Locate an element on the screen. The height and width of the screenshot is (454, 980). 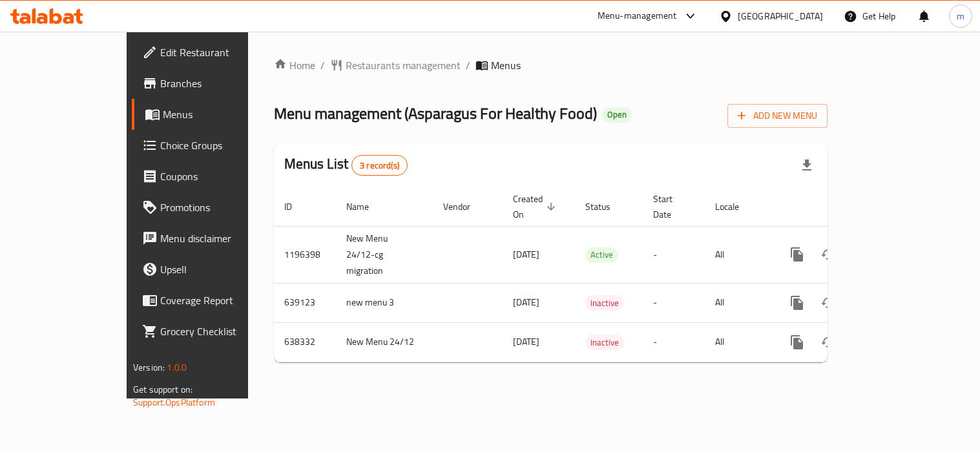
span: Created On is located at coordinates (536, 207).